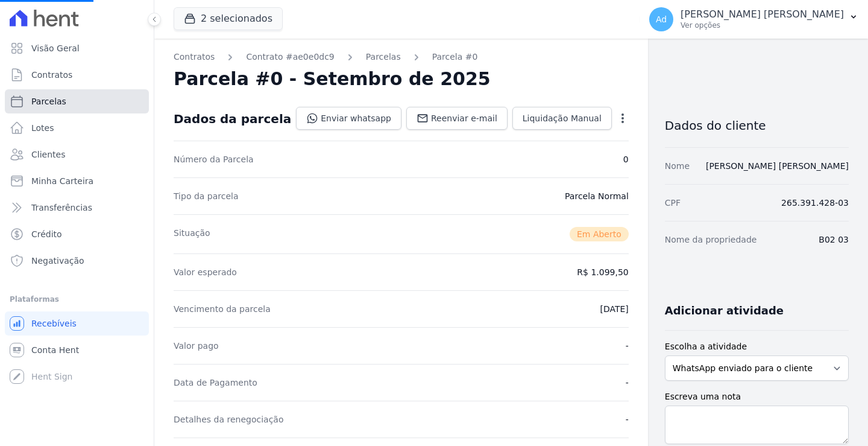 Image resolution: width=868 pixels, height=446 pixels. I want to click on span: Conta Hent, so click(55, 350).